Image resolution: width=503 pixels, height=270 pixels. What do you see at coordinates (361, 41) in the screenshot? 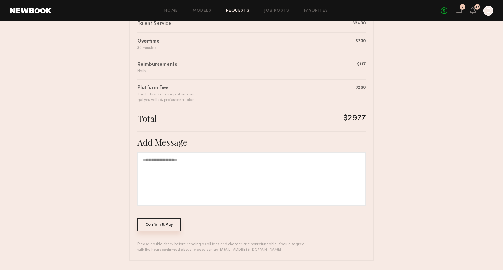
I see `div: $200` at bounding box center [361, 41].